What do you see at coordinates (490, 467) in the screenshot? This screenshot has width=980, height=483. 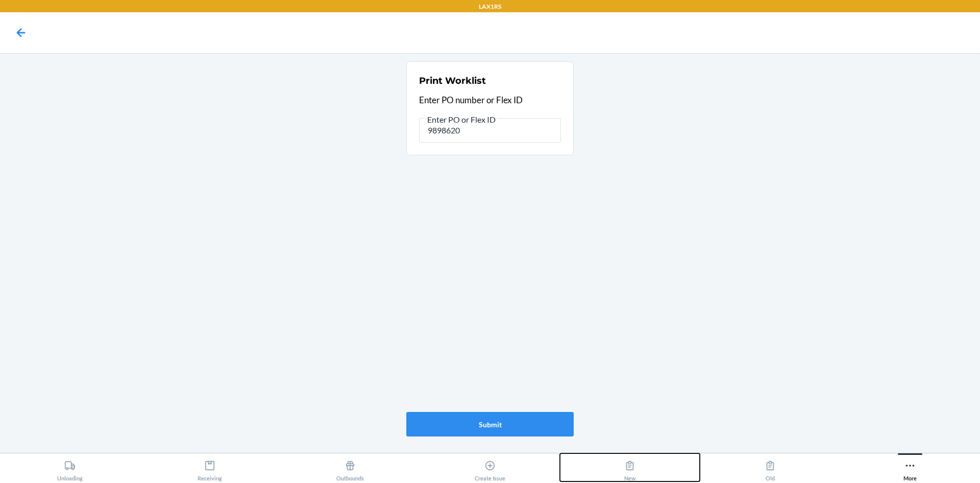 I see `button: Create Issue` at bounding box center [490, 467].